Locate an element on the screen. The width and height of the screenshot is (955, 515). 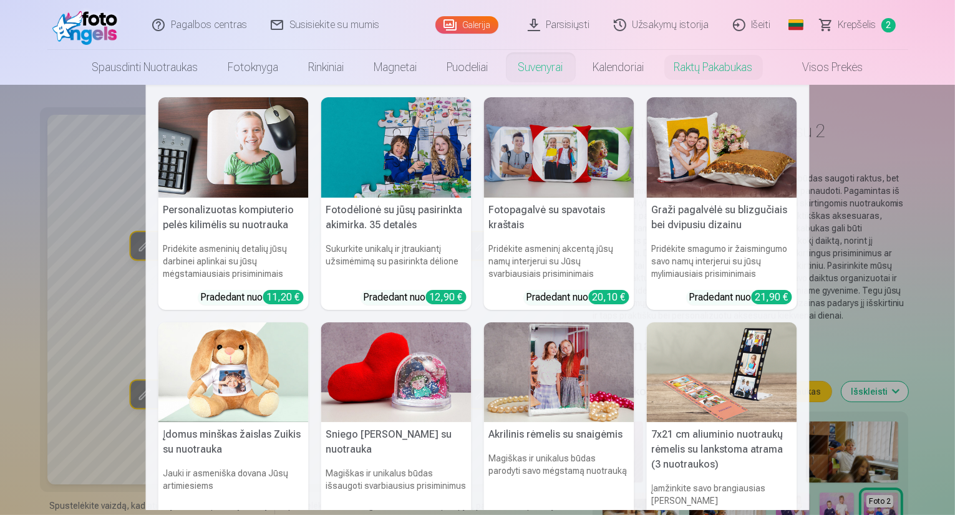
img: 7x21 cm aliuminio nuotraukų rėmelis su lankstoma atrama (3 nuotraukos) is located at coordinates (722, 372).